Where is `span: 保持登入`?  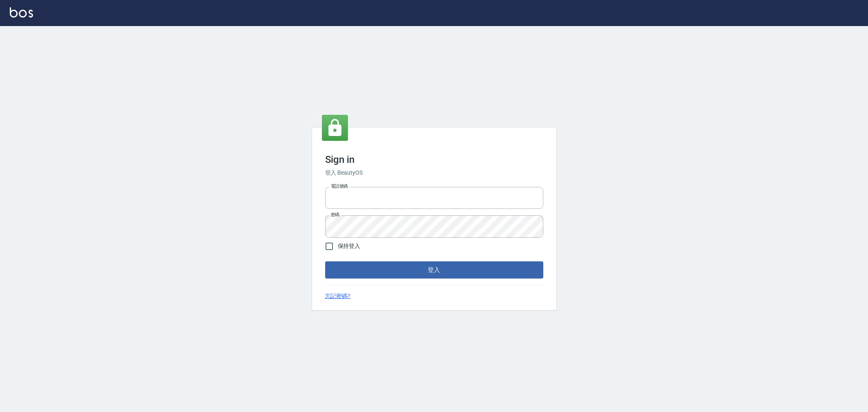 span: 保持登入 is located at coordinates (349, 246).